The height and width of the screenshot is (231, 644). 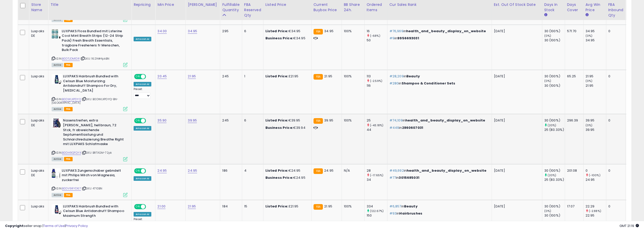 What do you see at coordinates (95, 59) in the screenshot?
I see `span: | SKU: 16214#4pkBN` at bounding box center [95, 59].